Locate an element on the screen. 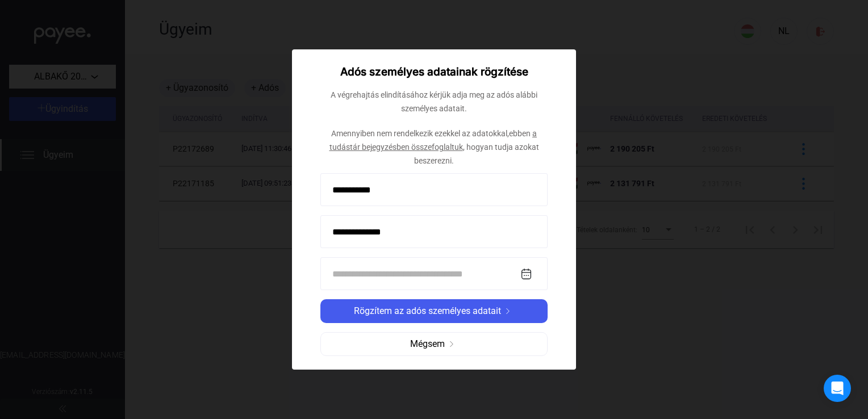 The height and width of the screenshot is (419, 868). img: nyíl-jobbra-szürke is located at coordinates (451, 344).